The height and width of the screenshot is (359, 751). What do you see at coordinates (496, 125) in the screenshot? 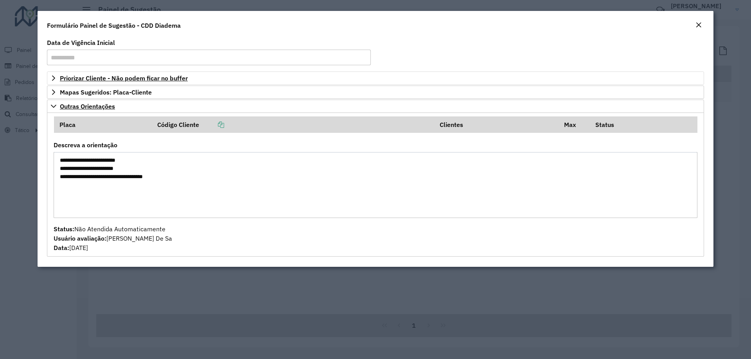
I see `th: Clientes` at bounding box center [496, 125].